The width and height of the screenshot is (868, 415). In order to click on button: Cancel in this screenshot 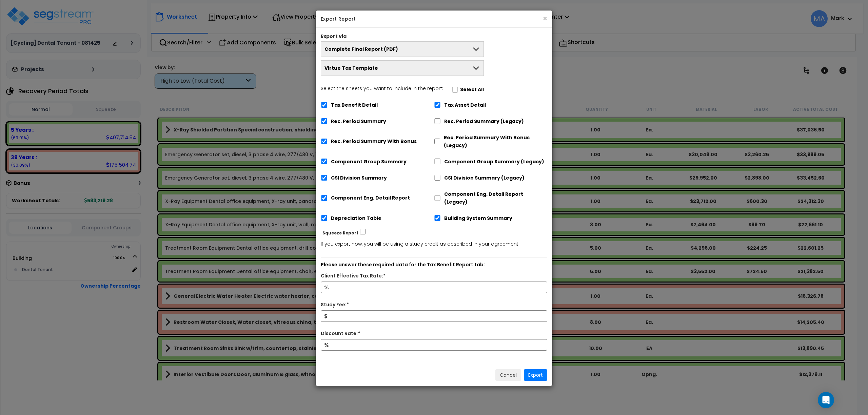, I will do `click(508, 376)`.